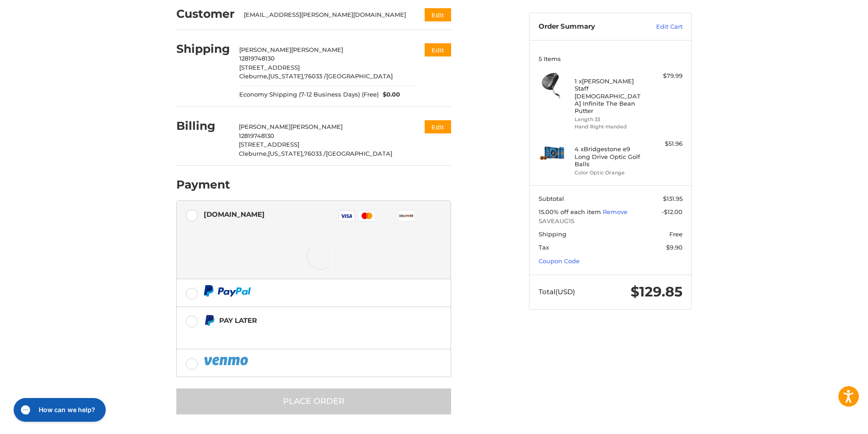  Describe the element at coordinates (664, 144) in the screenshot. I see `div: $51.96` at that location.